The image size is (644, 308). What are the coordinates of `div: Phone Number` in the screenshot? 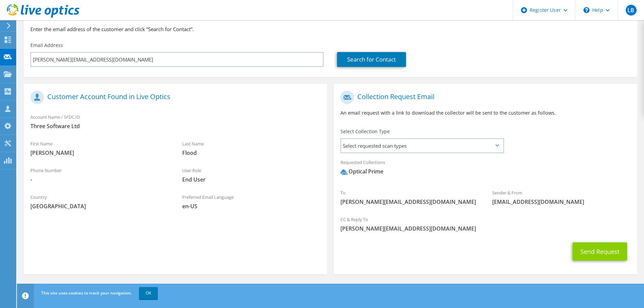 It's located at (99, 175).